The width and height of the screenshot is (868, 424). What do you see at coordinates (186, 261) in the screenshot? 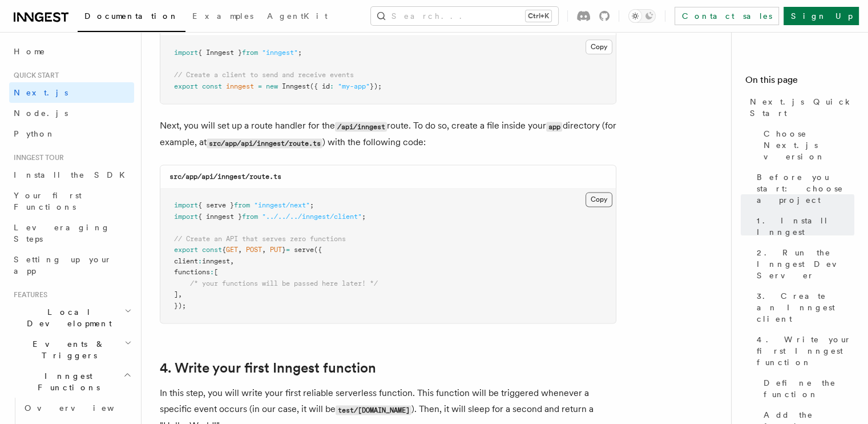
I see `span: client` at bounding box center [186, 261].